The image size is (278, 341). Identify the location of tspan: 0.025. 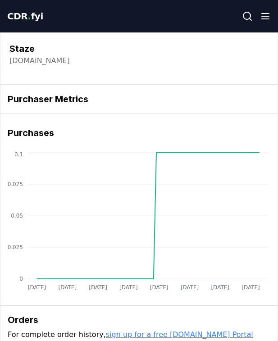
(15, 247).